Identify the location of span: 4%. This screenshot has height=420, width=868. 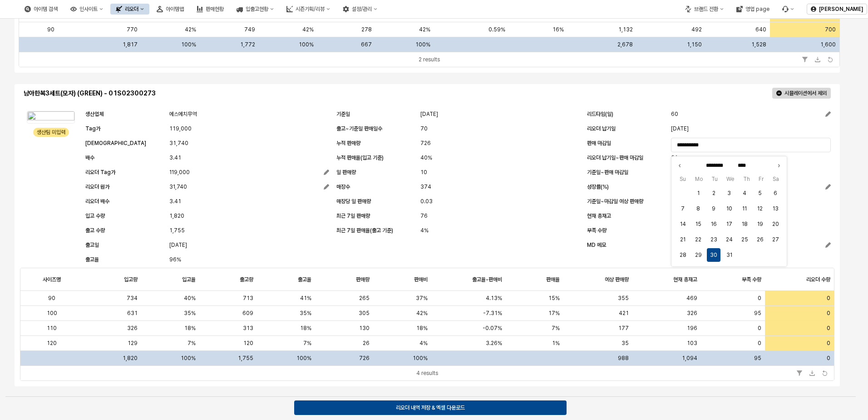
(425, 230).